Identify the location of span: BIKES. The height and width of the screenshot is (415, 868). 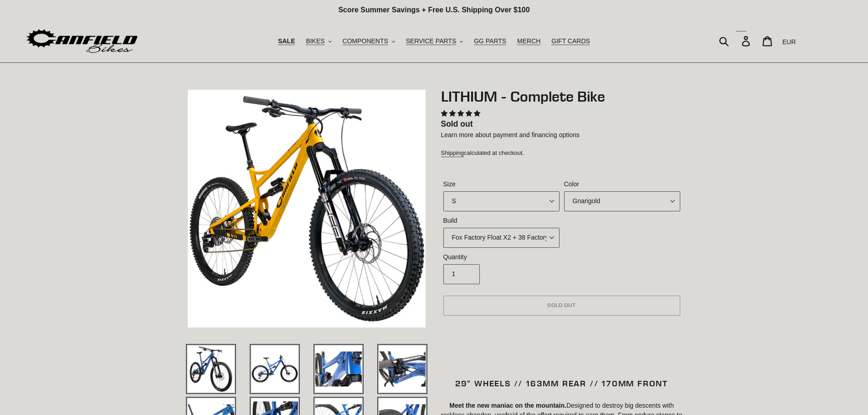
(315, 41).